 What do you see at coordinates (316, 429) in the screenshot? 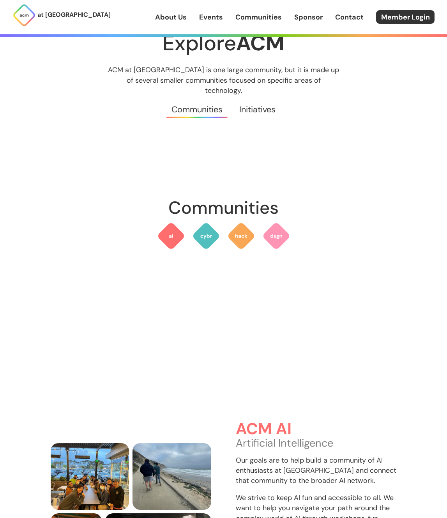
I see `h3: ACM AI` at bounding box center [316, 429].